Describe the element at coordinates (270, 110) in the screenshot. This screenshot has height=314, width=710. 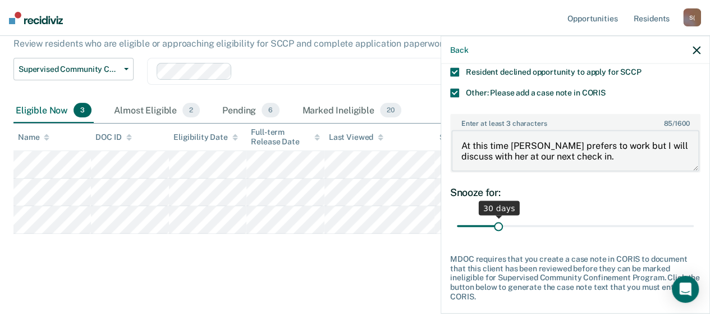
I see `span: 6` at that location.